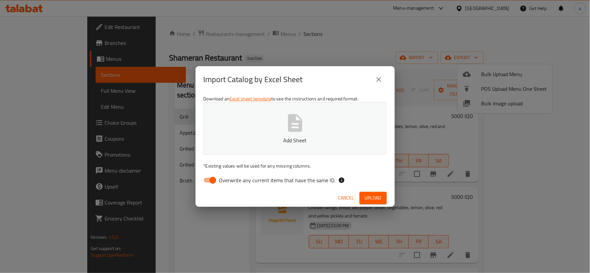  I want to click on p: Add Sheet, so click(295, 140).